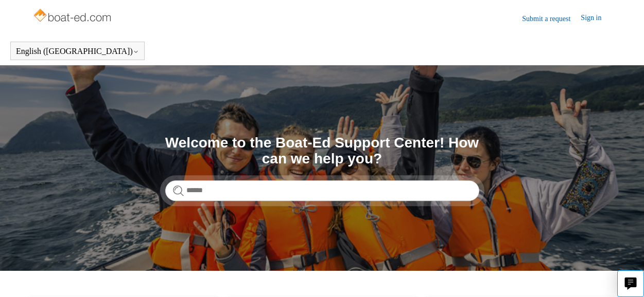  Describe the element at coordinates (630, 284) in the screenshot. I see `div: Live chat` at that location.